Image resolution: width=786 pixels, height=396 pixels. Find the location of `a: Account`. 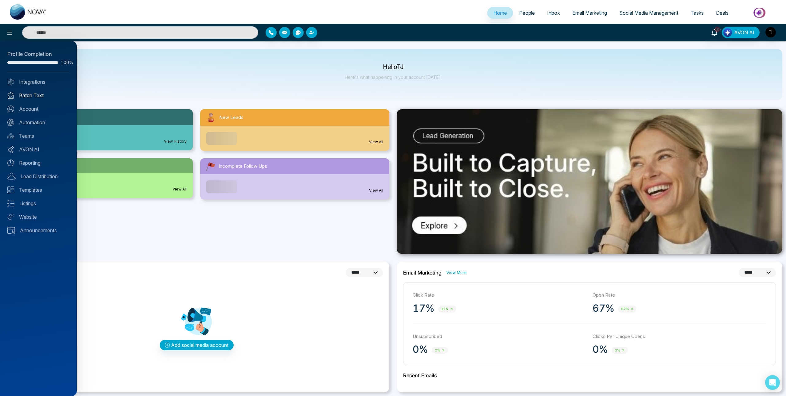

a: Account is located at coordinates (38, 109).